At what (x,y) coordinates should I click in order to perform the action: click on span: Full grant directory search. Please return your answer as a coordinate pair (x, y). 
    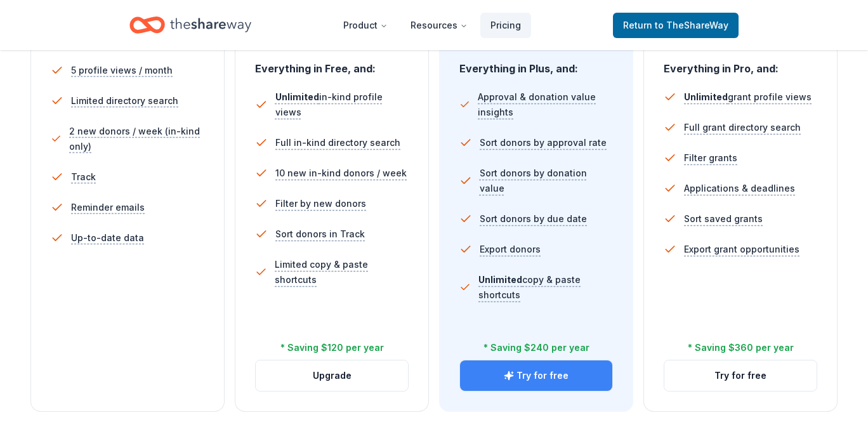
    Looking at the image, I should click on (742, 128).